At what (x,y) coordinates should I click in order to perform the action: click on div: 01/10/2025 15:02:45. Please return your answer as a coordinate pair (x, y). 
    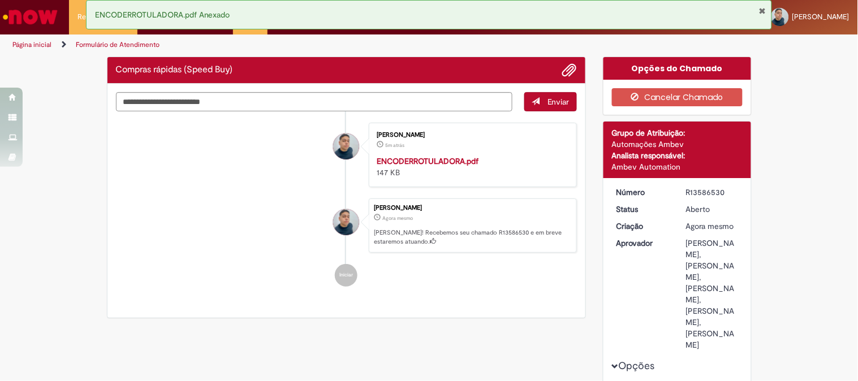
    Looking at the image, I should click on (712, 226).